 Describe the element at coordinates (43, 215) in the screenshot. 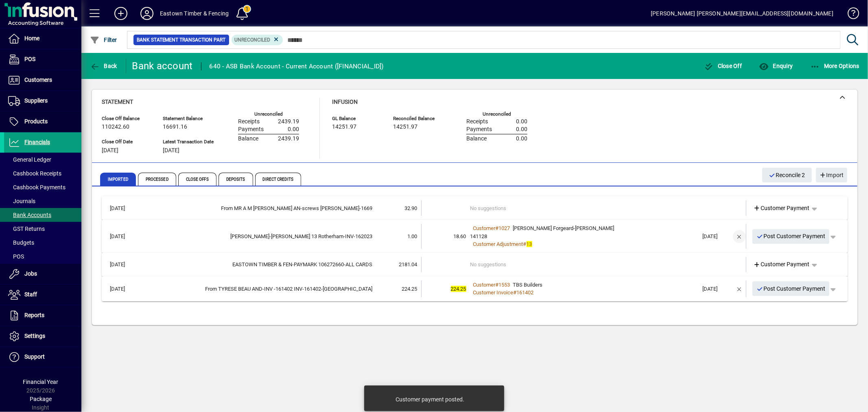

I see `a: Bank Accounts` at that location.